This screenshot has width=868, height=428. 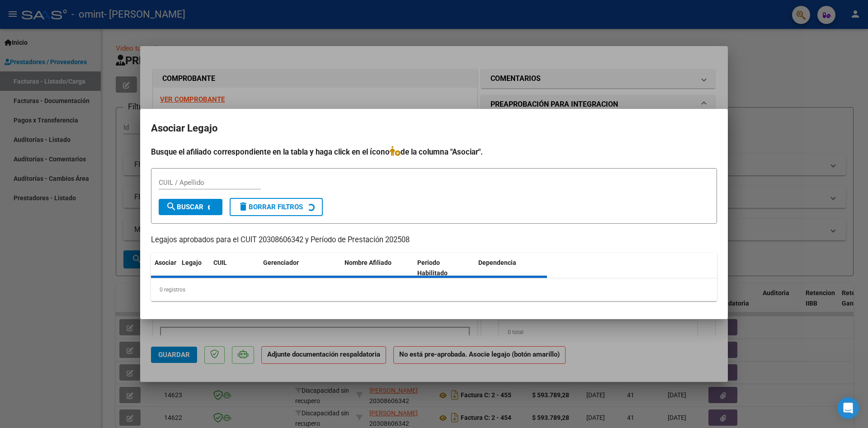 What do you see at coordinates (511, 268) in the screenshot?
I see `datatable-header-cell: Dependencia` at bounding box center [511, 268].